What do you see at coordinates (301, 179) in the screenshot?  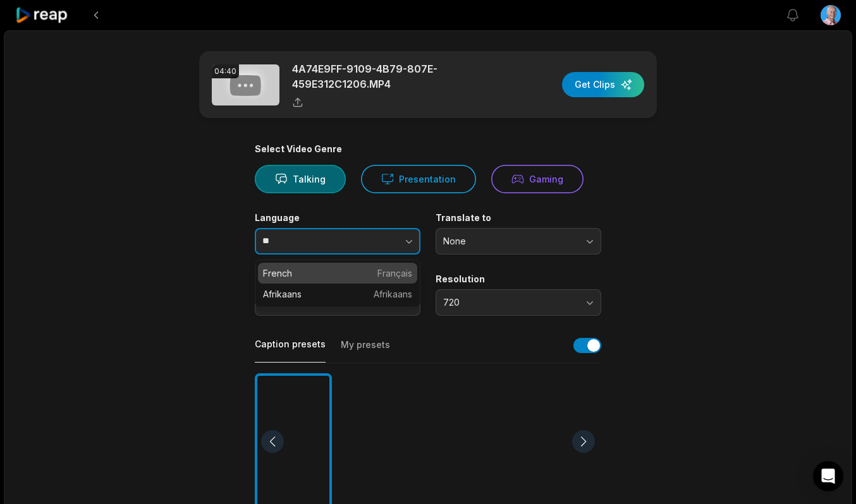 I see `button: Talking` at bounding box center [301, 179].